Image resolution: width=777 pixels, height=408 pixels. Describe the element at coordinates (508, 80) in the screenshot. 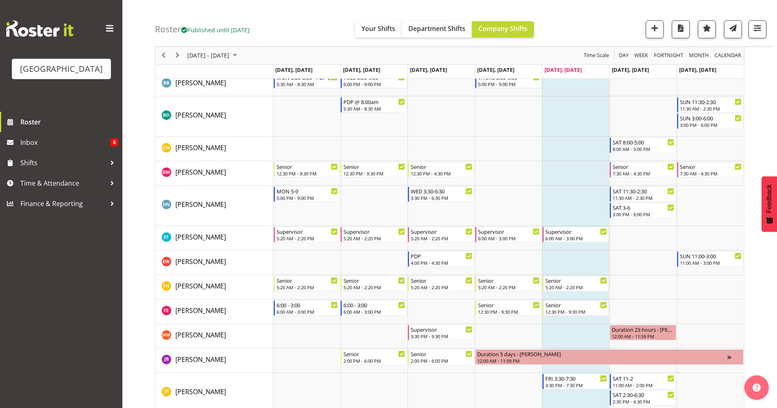

I see `div: Bradley Barton"s event - THURS 5:00-9:00 Begin From Thursday, October 9, 2025 at 5:00:00 PM GMT+1...` at that location.